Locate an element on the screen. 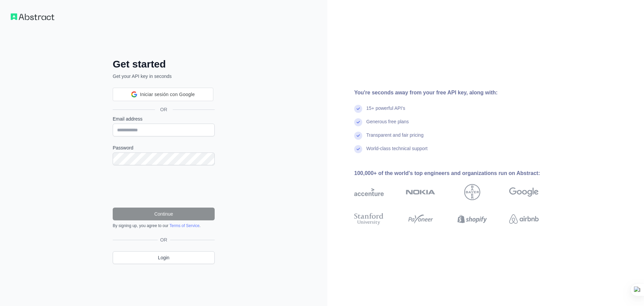  p: Get your API key in seconds is located at coordinates (164, 76).